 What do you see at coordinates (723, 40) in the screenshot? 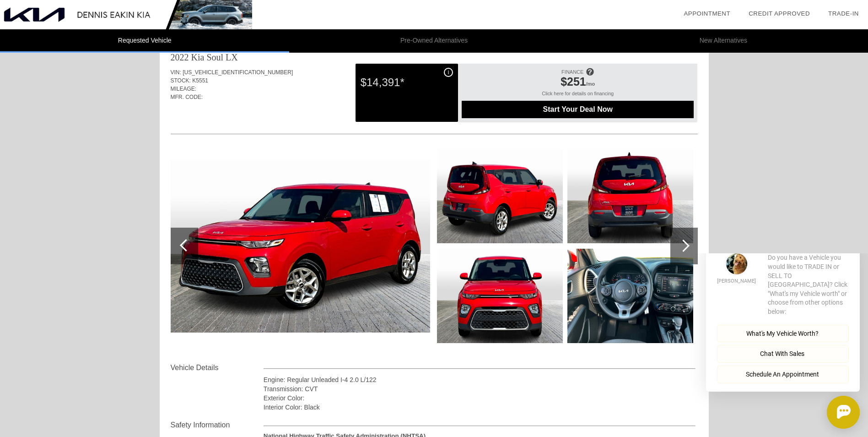
I see `li: New Alternatives` at bounding box center [723, 40].